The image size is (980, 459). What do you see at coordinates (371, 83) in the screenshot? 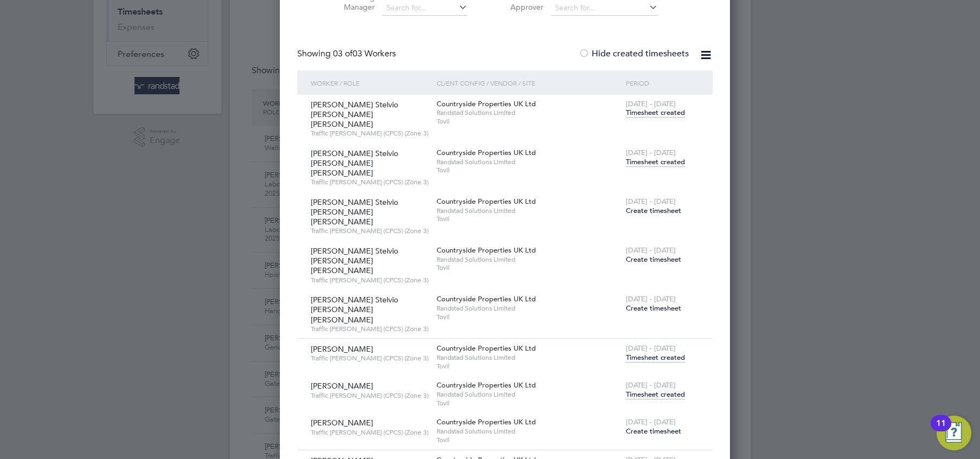
I see `div: Worker / Role` at bounding box center [371, 83].